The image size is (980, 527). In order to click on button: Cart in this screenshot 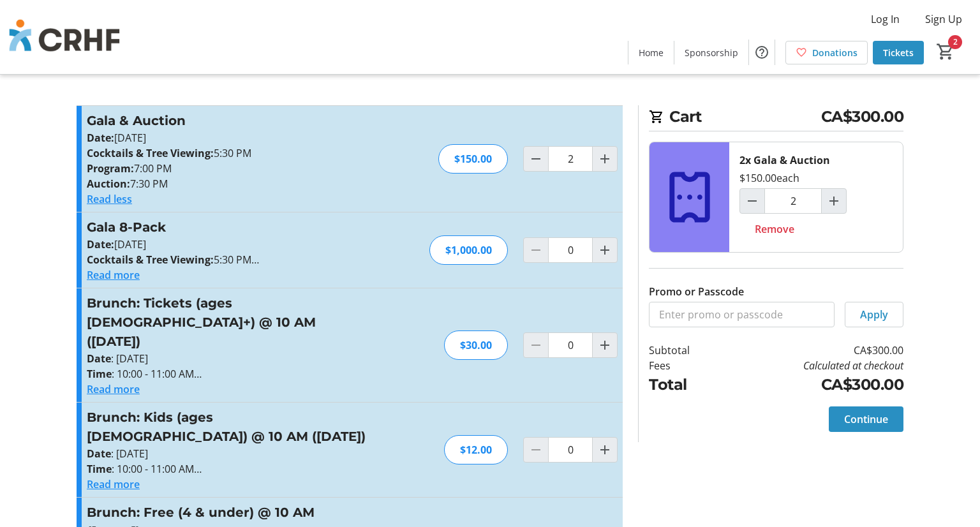, I will do `click(945, 52)`.